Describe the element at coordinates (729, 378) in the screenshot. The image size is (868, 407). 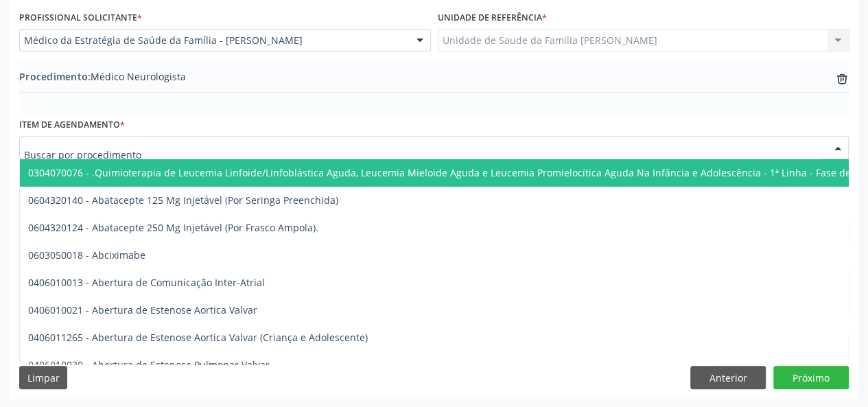
I see `button: Anterior` at that location.